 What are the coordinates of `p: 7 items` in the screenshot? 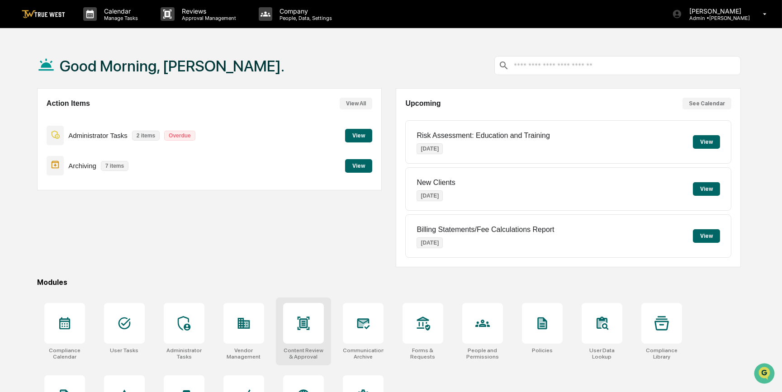 It's located at (114, 166).